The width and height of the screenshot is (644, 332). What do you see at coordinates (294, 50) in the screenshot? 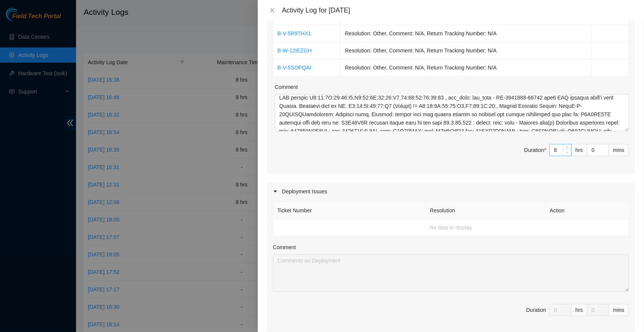
I see `a: B-W-12IEZGH` at bounding box center [294, 50].